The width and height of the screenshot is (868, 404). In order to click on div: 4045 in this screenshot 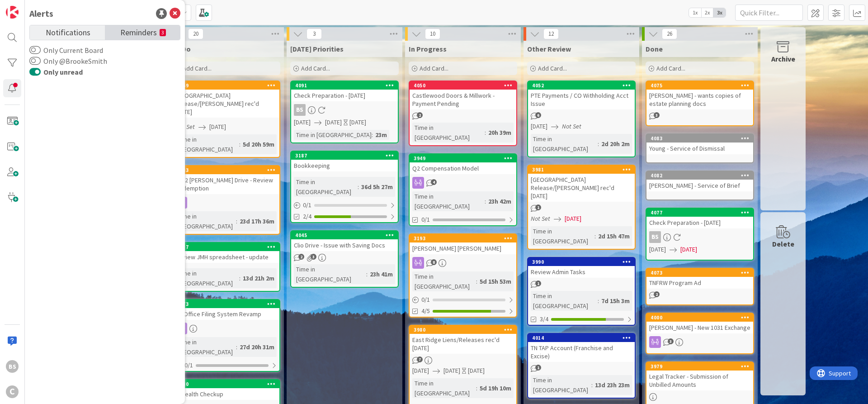, I will do `click(347, 236)`.